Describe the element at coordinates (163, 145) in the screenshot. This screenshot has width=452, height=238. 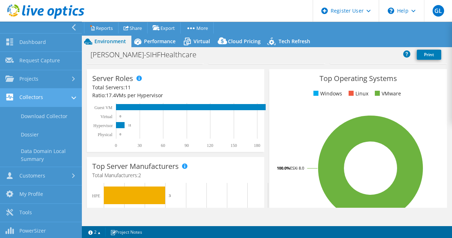
I see `text: 60` at that location.